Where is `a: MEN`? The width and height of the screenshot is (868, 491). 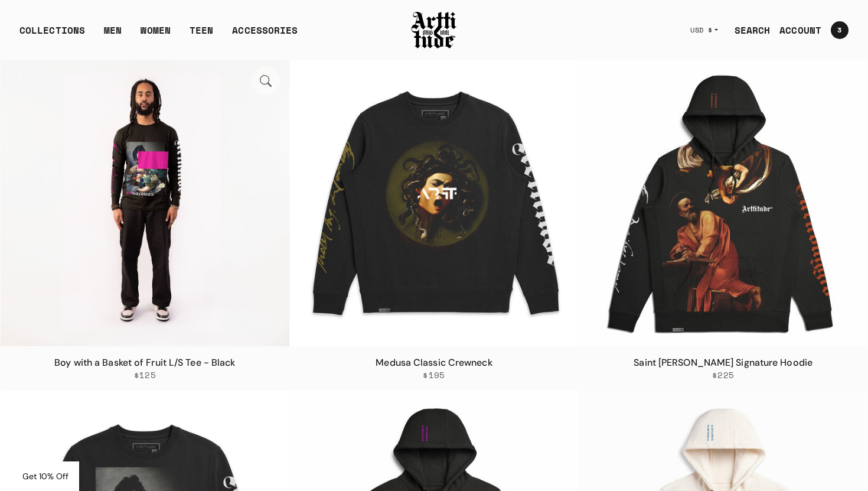 a: MEN is located at coordinates (113, 35).